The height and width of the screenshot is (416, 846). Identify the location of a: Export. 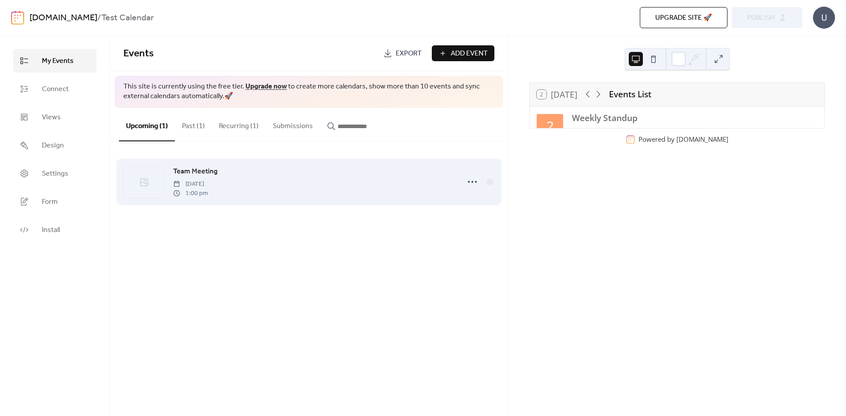
(402, 53).